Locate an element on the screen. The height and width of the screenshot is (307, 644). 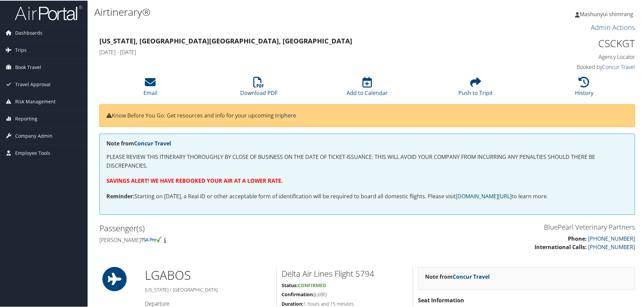
h4: Booked by is located at coordinates (572, 66).